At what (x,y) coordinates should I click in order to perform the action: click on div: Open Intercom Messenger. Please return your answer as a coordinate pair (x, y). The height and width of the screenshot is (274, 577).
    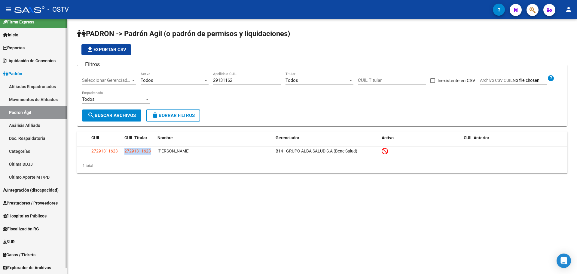
    Looking at the image, I should click on (563, 260).